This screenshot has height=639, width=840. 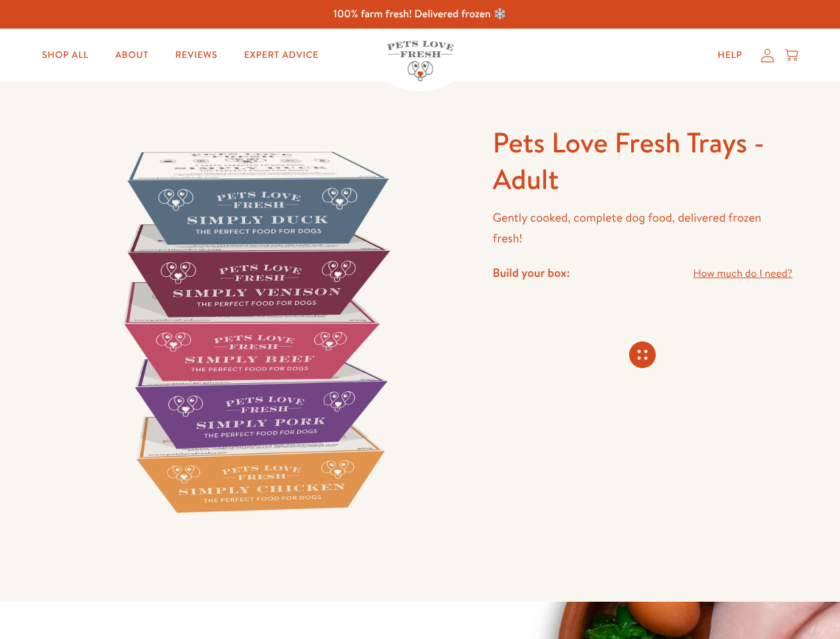 What do you see at coordinates (532, 272) in the screenshot?
I see `h4: Build your box:` at bounding box center [532, 272].